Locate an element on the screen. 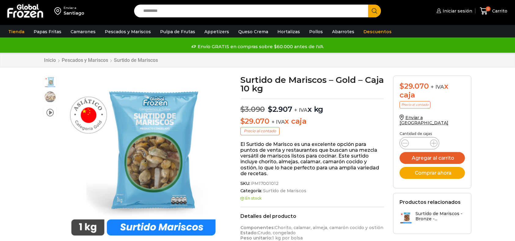 Image resolution: width=515 pixels, height=241 pixels. input: Product quantity is located at coordinates (419, 143).